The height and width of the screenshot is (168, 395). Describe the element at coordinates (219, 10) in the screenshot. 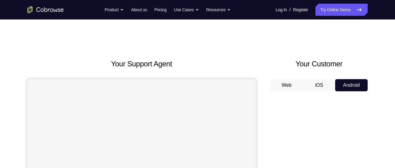

I see `button: Resources` at that location.